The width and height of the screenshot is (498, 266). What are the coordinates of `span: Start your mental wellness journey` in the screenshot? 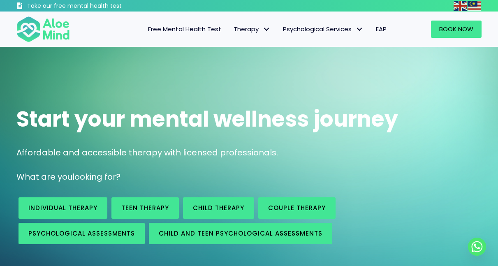 It's located at (207, 119).